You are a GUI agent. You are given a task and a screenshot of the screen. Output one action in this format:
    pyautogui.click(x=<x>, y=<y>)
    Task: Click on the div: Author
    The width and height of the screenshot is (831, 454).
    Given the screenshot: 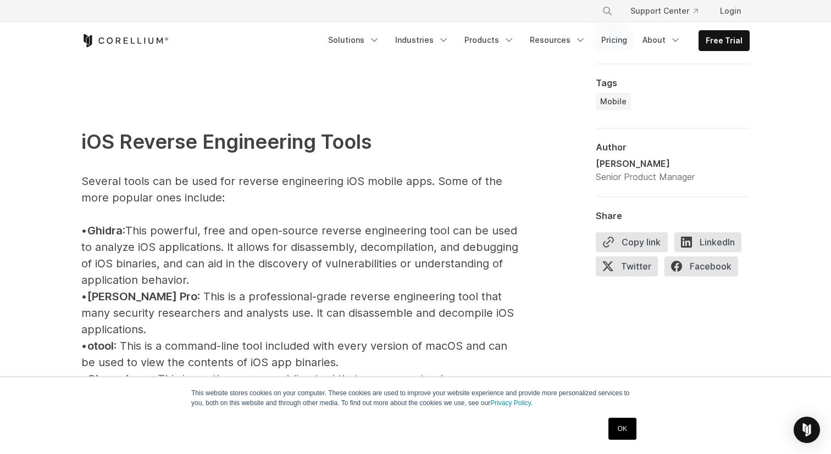 What is the action you would take?
    pyautogui.click(x=673, y=147)
    